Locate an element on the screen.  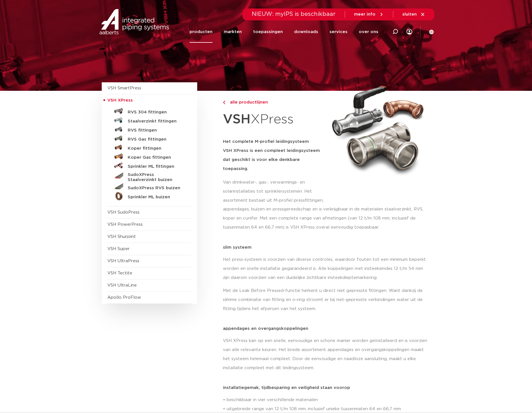
a: RVS fittingen is located at coordinates (150, 129).